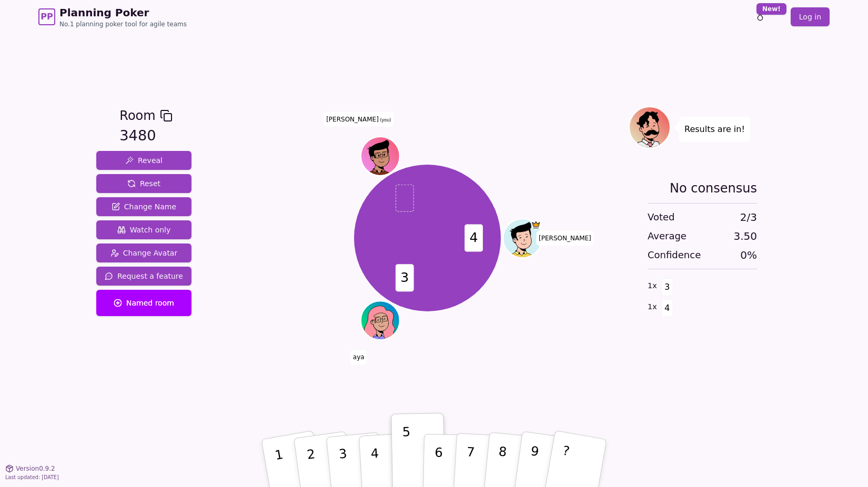  I want to click on button: Watch only, so click(143, 230).